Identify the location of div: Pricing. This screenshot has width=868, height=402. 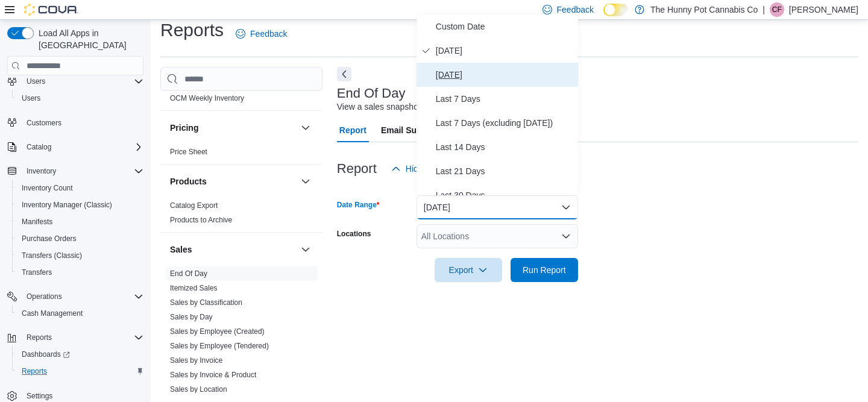
(241, 154).